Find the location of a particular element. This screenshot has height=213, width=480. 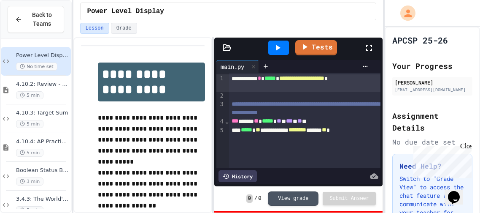

span: 3.4.3: The World's Worst Farmers Market is located at coordinates (43, 199).